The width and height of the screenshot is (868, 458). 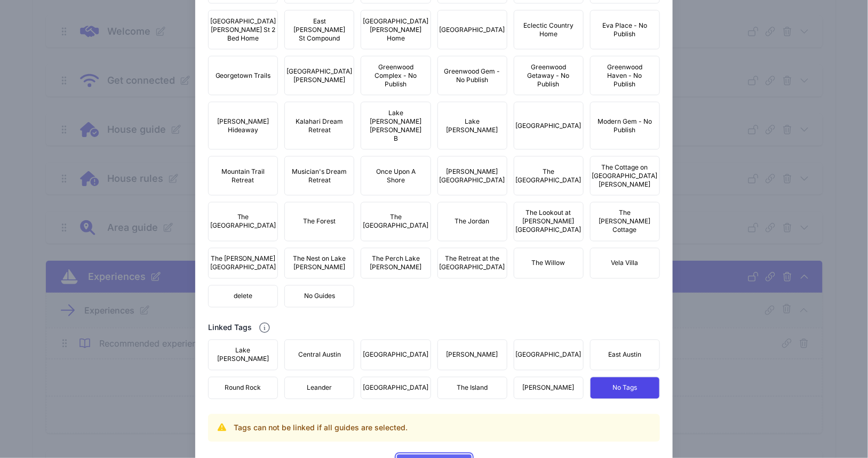 I want to click on button: The Jordan, so click(x=472, y=222).